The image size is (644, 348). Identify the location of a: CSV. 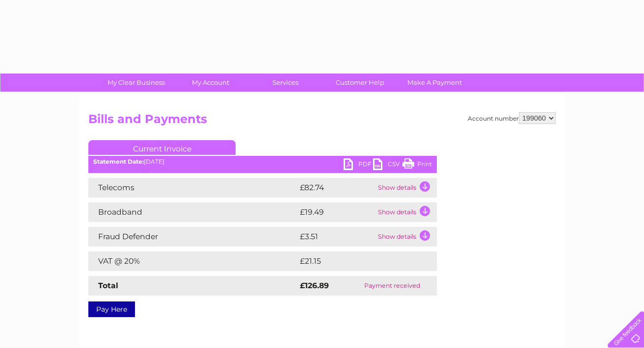
(388, 165).